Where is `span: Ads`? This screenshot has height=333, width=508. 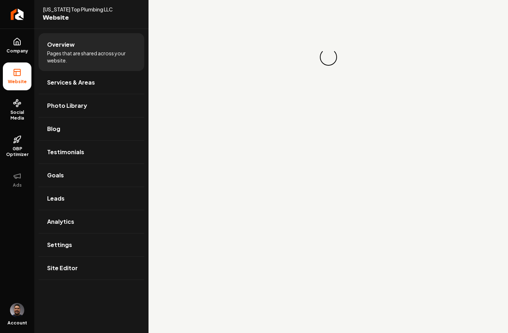 span: Ads is located at coordinates (17, 185).